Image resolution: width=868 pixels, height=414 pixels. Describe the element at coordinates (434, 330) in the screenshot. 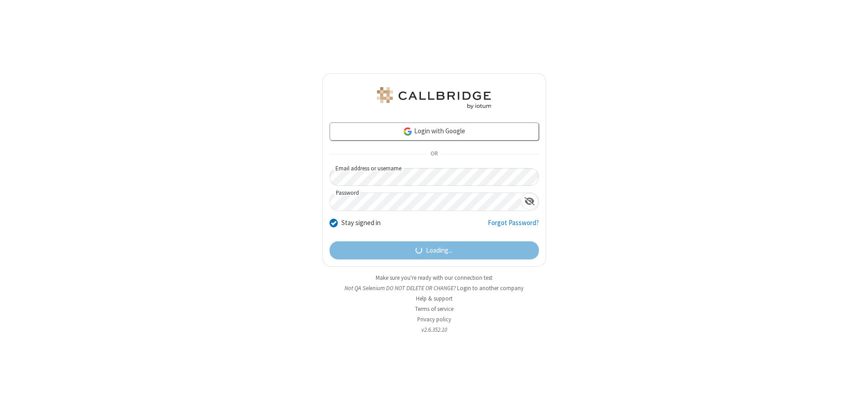

I see `li: v2.6.352.10` at that location.